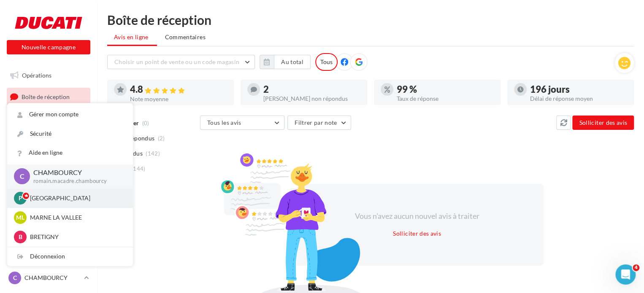  Describe the element at coordinates (76, 217) in the screenshot. I see `p: MARNE LA VALLEE` at that location.